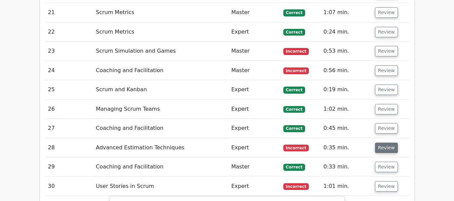 The height and width of the screenshot is (201, 454). What do you see at coordinates (346, 128) in the screenshot?
I see `td: 0:45 min.` at bounding box center [346, 128].